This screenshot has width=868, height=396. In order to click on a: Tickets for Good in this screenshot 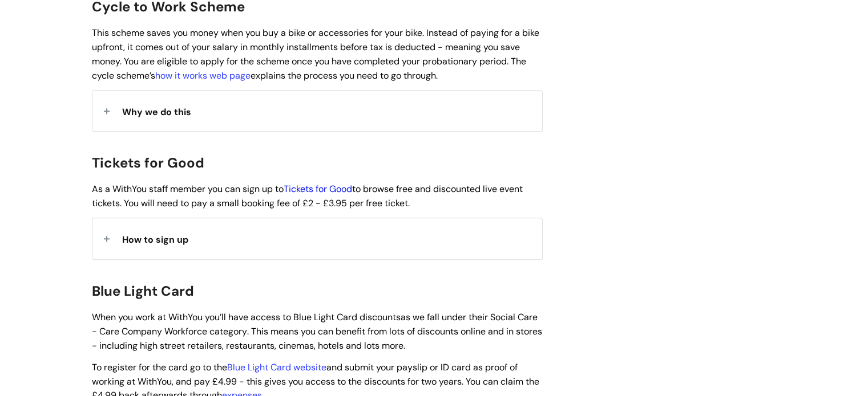, I will do `click(318, 189)`.